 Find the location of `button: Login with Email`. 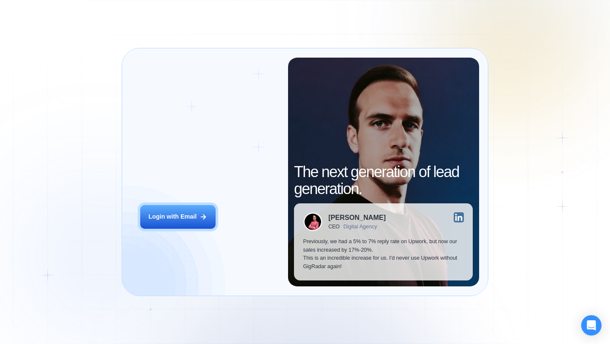

button: Login with Email is located at coordinates (178, 217).